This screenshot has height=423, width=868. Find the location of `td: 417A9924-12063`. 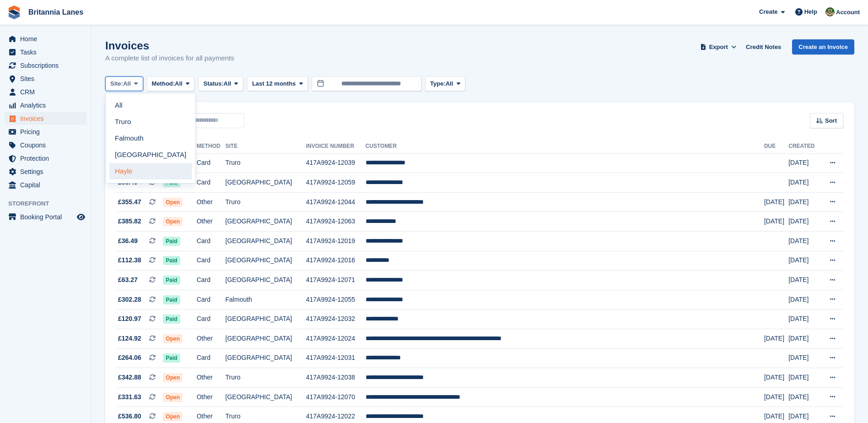

td: 417A9924-12063 is located at coordinates (336, 222).